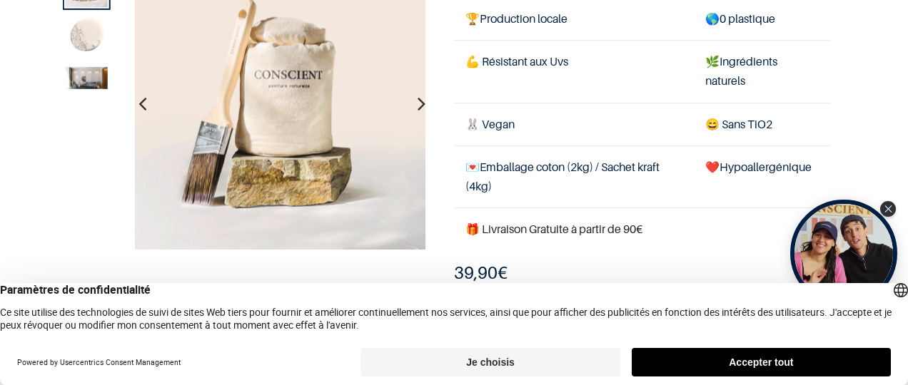  What do you see at coordinates (761, 124) in the screenshot?
I see `td: ans TiO2` at bounding box center [761, 124].